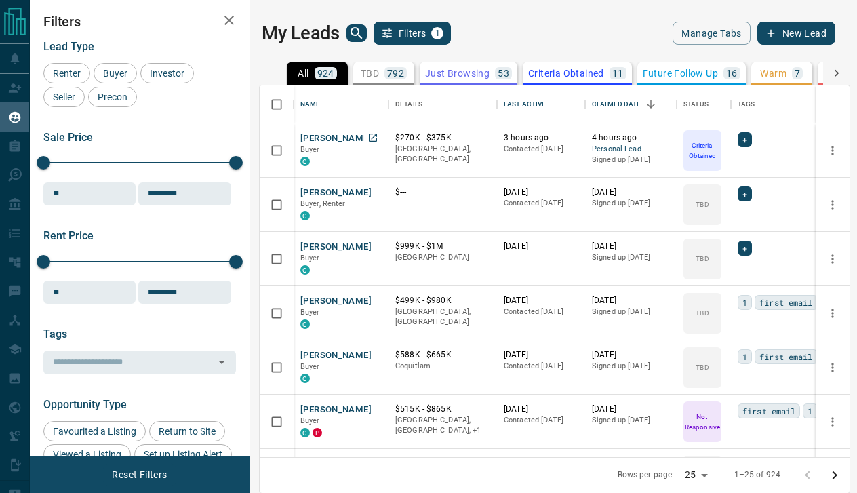 This screenshot has width=857, height=493. What do you see at coordinates (631, 149) in the screenshot?
I see `span: Personal Lead` at bounding box center [631, 149].